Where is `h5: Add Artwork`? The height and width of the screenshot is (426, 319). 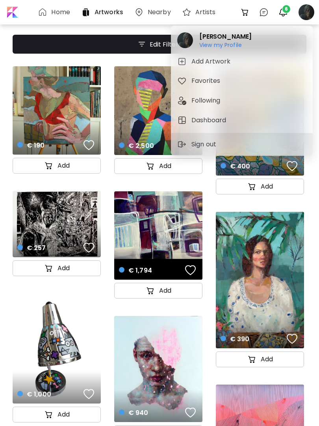 h5: Add Artwork is located at coordinates (212, 61).